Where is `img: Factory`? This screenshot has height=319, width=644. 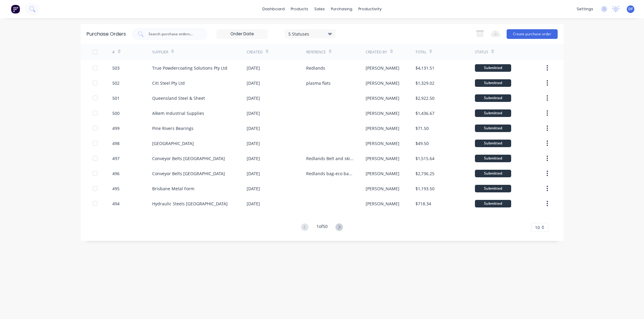
img: Factory is located at coordinates (15, 9).